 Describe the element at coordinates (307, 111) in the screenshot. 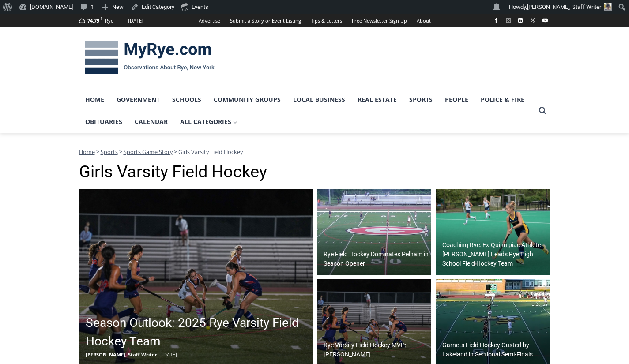

I see `nav: Primary Navigation` at that location.